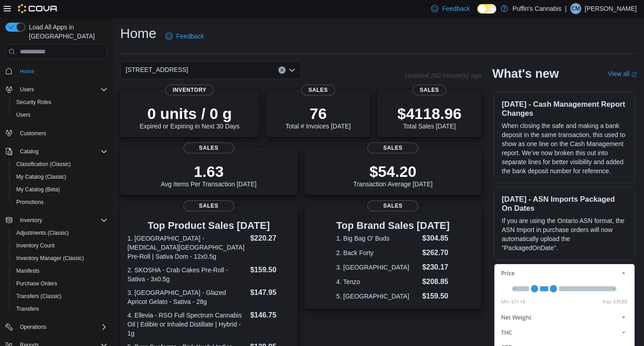  I want to click on a: Inventory Manager (Classic), so click(50, 258).